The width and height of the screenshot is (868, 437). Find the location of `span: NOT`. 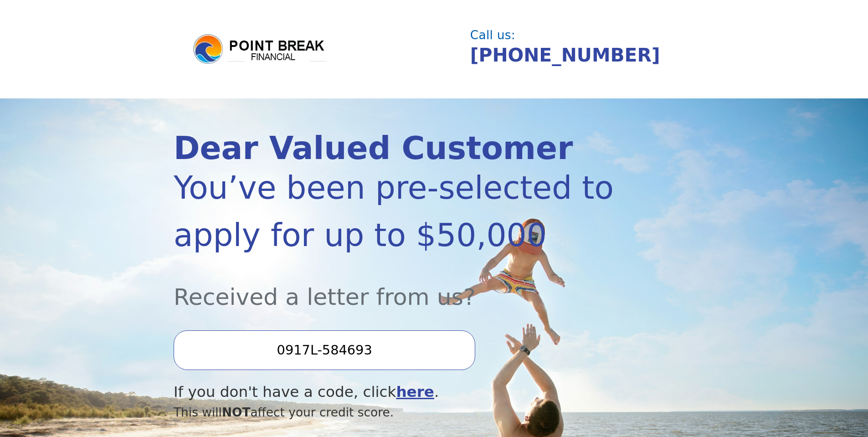

span: NOT is located at coordinates (236, 412).